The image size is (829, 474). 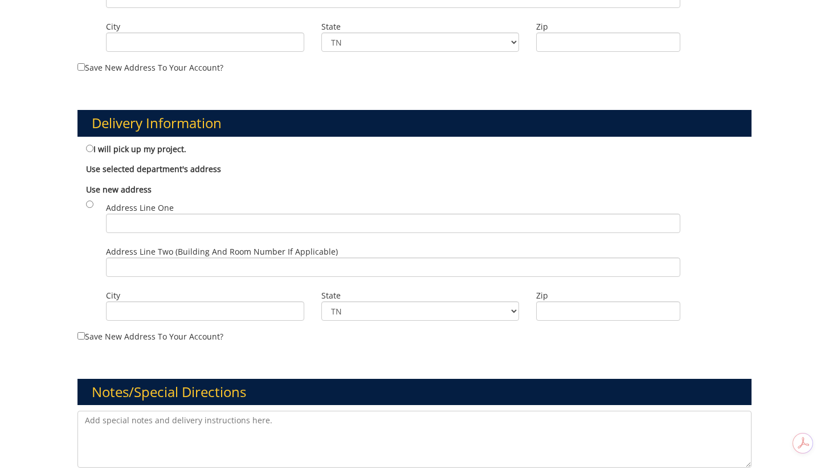 What do you see at coordinates (414, 123) in the screenshot?
I see `h3: Delivery Information` at bounding box center [414, 123].